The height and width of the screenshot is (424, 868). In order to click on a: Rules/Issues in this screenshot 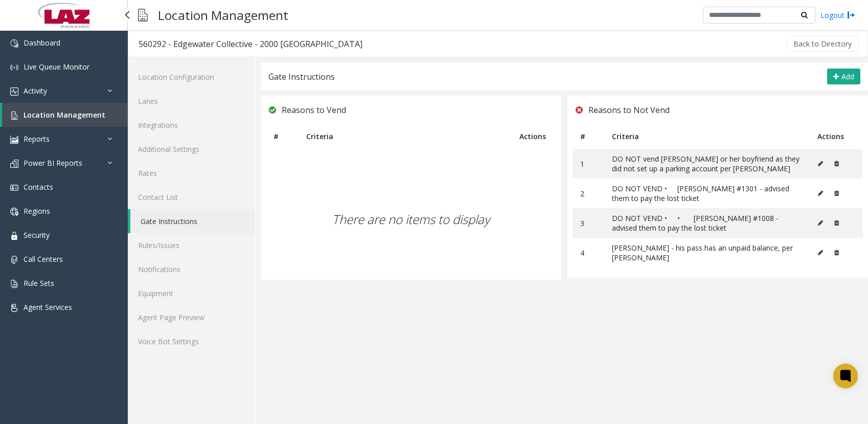, I will do `click(191, 245)`.